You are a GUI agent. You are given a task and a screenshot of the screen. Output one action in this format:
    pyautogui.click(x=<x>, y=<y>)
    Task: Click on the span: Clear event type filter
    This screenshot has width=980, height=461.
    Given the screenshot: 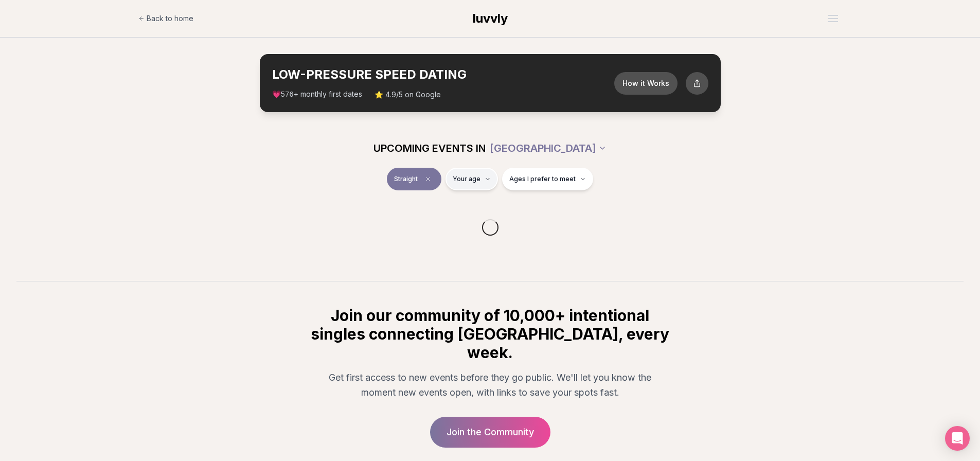 What is the action you would take?
    pyautogui.click(x=428, y=179)
    